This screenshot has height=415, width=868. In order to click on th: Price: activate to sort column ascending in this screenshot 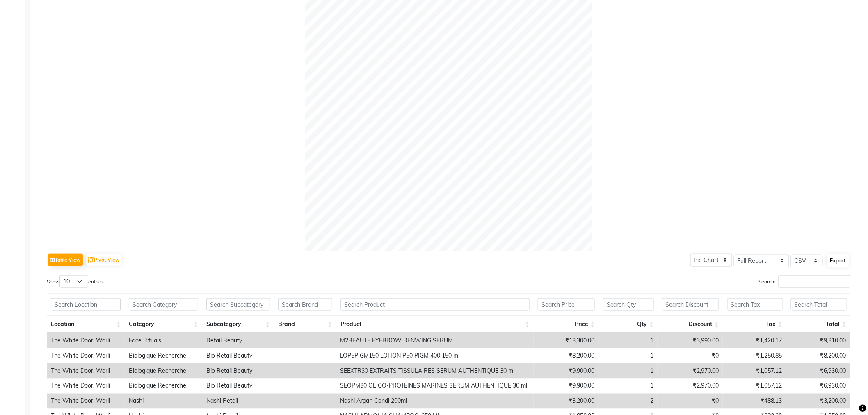, I will do `click(566, 324)`.